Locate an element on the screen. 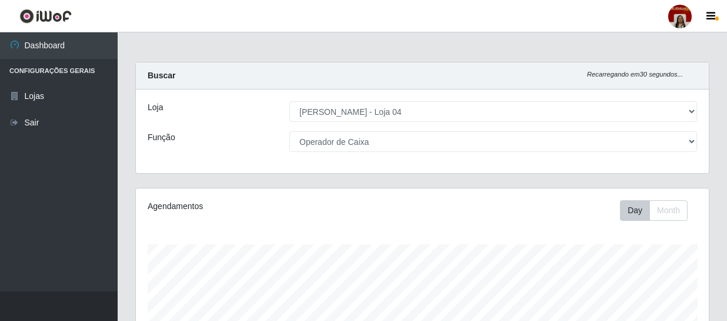 Image resolution: width=727 pixels, height=321 pixels. label: Função is located at coordinates (161, 137).